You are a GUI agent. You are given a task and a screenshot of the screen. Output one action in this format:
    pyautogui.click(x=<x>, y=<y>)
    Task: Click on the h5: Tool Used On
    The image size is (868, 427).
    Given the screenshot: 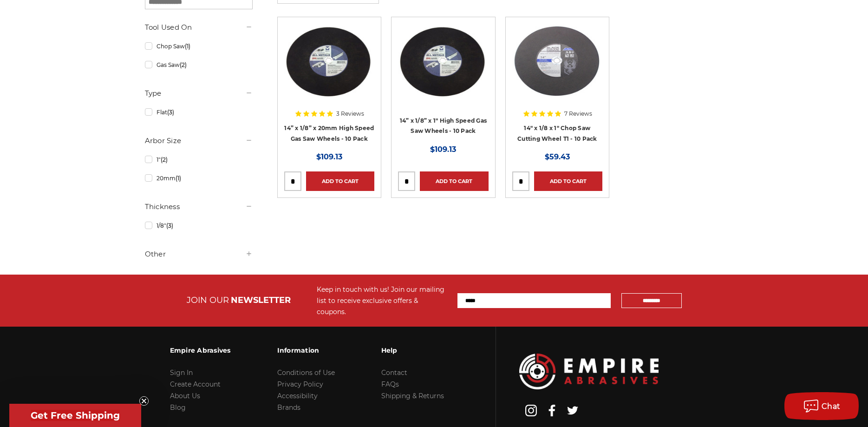 What is the action you would take?
    pyautogui.click(x=199, y=27)
    